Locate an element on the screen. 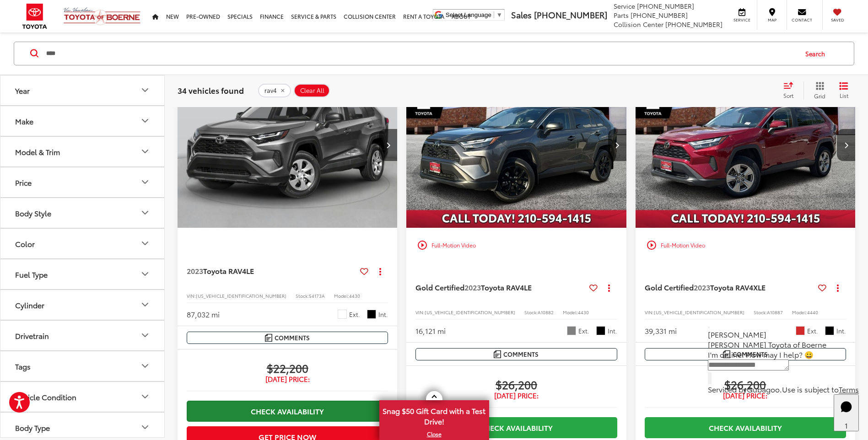  button: DrivetrainDrivetrain is located at coordinates (83, 336).